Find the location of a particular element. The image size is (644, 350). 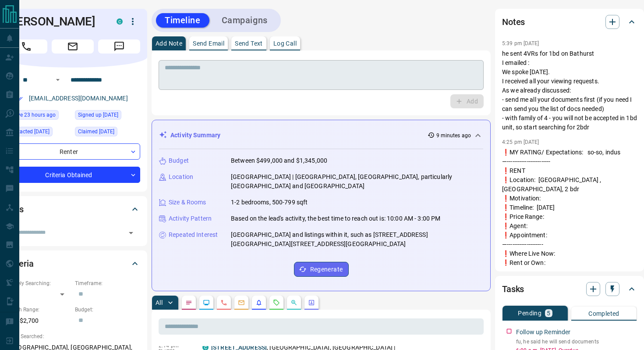

p: Timeframe: is located at coordinates (107, 283).